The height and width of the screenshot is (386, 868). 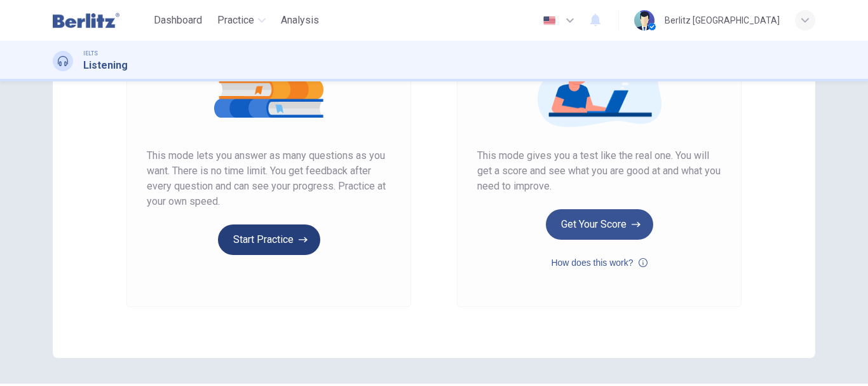 I want to click on span: Analysis, so click(x=300, y=20).